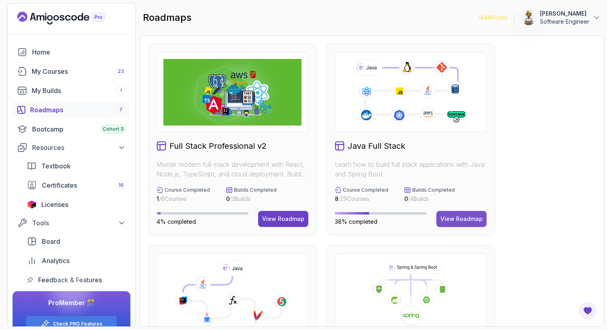 The height and width of the screenshot is (330, 607). Describe the element at coordinates (79, 148) in the screenshot. I see `div: Resources` at that location.